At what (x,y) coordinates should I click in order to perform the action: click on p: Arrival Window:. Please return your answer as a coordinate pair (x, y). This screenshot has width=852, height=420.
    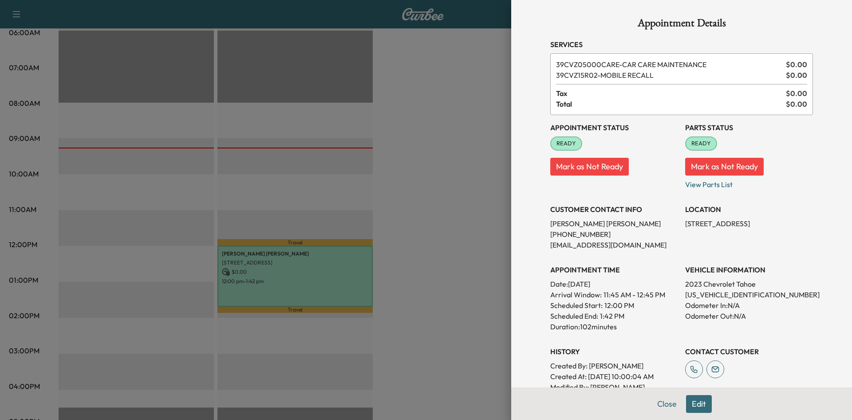
    Looking at the image, I should click on (614, 294).